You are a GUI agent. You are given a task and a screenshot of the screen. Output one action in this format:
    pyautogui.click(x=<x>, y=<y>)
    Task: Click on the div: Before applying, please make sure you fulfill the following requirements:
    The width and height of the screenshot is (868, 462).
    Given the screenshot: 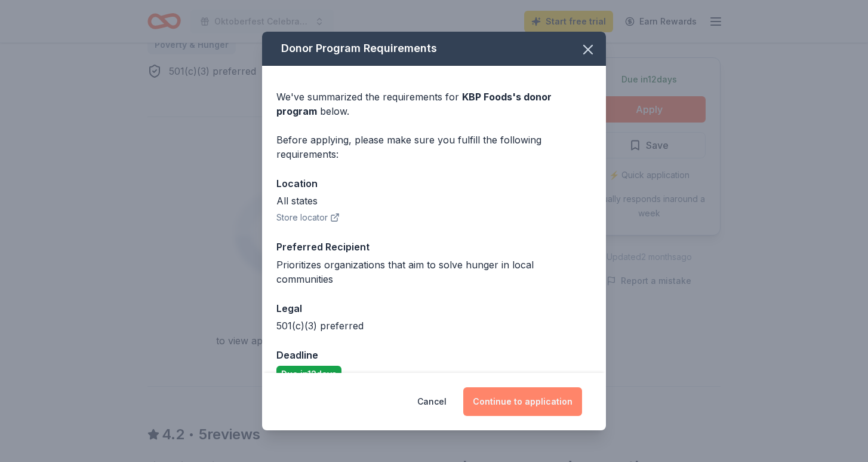 What is the action you would take?
    pyautogui.click(x=434, y=147)
    